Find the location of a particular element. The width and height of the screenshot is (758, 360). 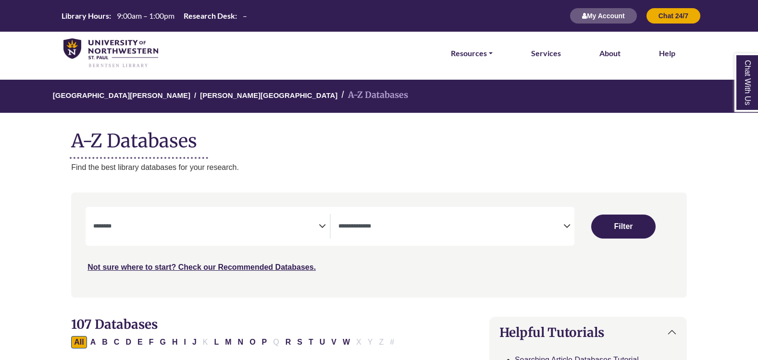

span: 9:00am – 1:00pm is located at coordinates (146, 15).